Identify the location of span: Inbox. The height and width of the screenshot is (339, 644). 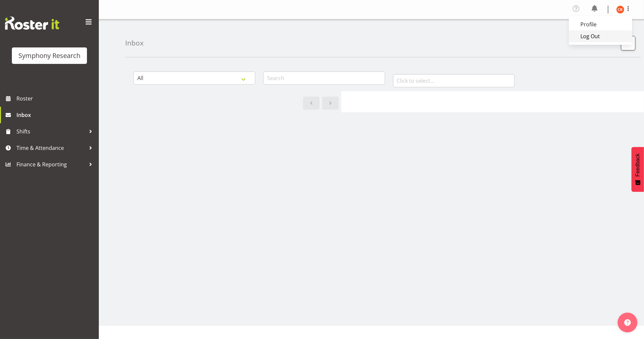
(56, 115).